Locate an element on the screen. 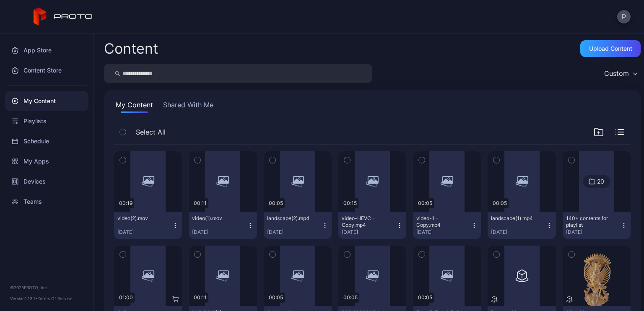  div: 20 is located at coordinates (600, 181).